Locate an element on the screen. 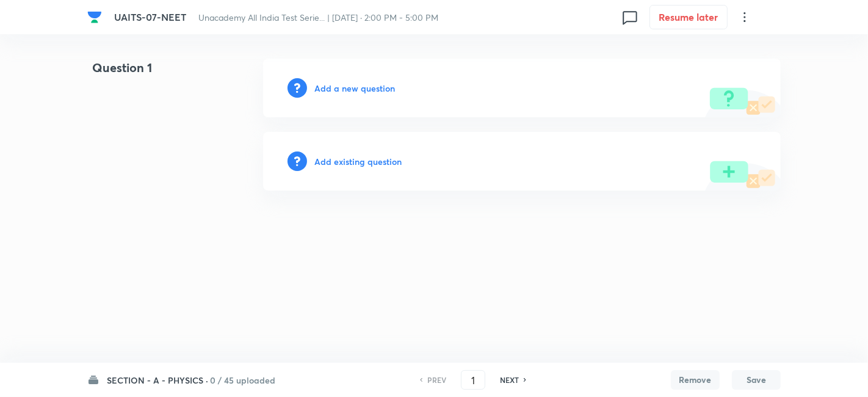 The image size is (868, 397). button: Remove is located at coordinates (696, 380).